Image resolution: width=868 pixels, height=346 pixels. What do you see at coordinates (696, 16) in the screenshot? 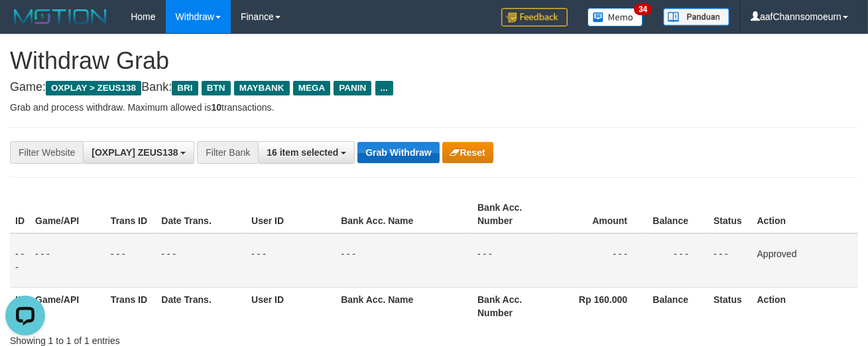
I see `img: panduan.png` at bounding box center [696, 16].